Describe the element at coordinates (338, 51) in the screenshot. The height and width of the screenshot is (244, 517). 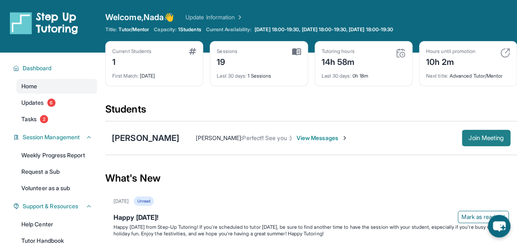
I see `div: Tutoring hours` at that location.